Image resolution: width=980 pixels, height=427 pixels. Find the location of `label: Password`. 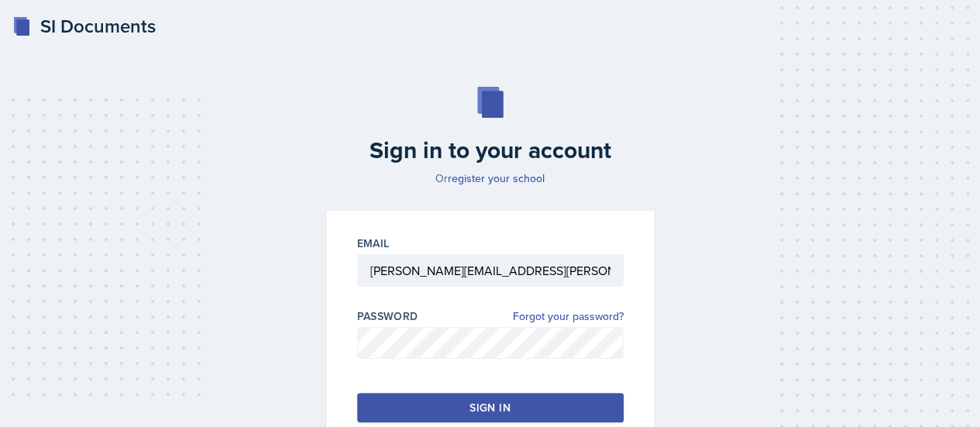

label: Password is located at coordinates (387, 317).